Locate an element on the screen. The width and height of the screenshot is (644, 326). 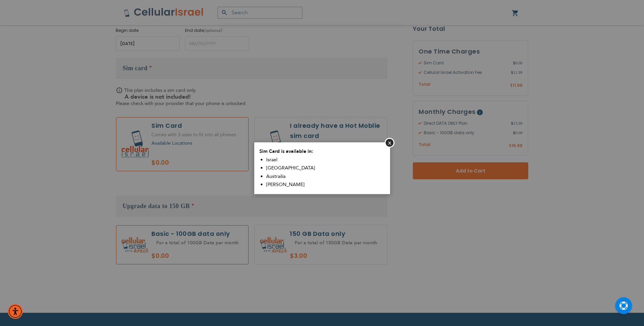
span: Austrailia is located at coordinates (275, 176).